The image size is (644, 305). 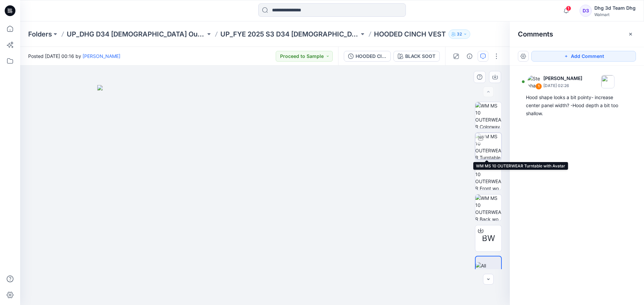 What do you see at coordinates (615, 8) in the screenshot?
I see `div: Dhg 3d Team Dhg` at bounding box center [615, 8].